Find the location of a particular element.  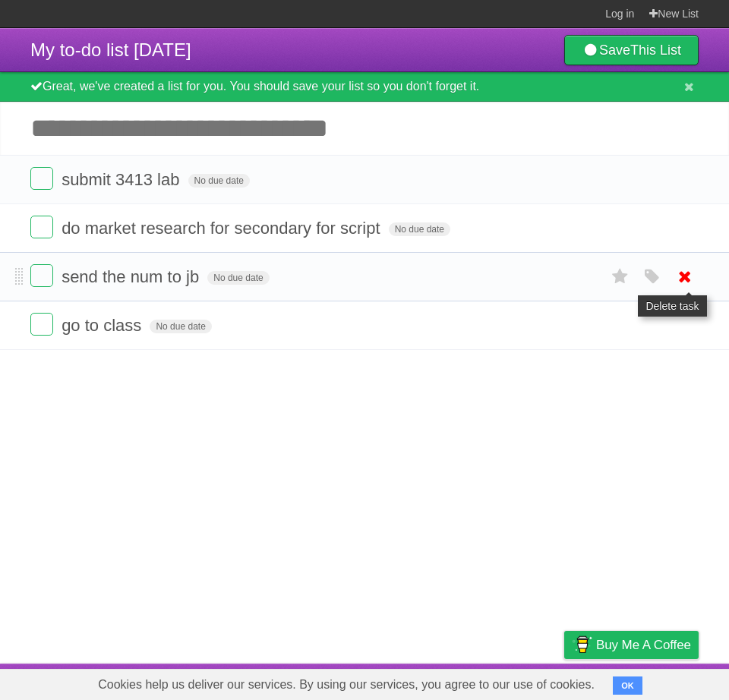

a: Suggest a feature is located at coordinates (650, 683).